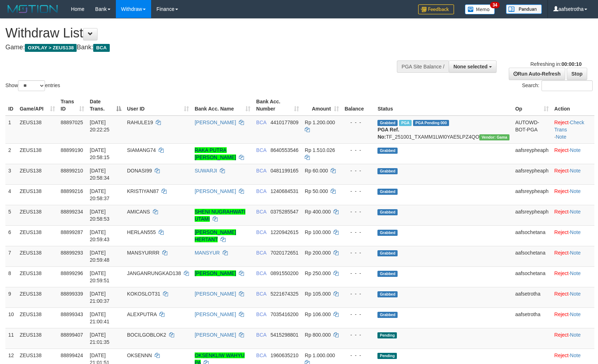 This screenshot has width=598, height=364. What do you see at coordinates (285, 355) in the screenshot?
I see `span: Copy 1960635210 to clipboard` at bounding box center [285, 355].